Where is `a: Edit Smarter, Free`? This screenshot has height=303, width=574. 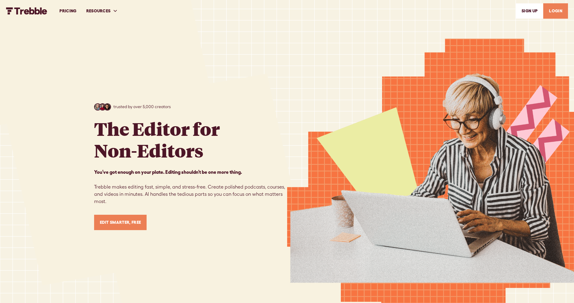 a: Edit Smarter, Free is located at coordinates (120, 223).